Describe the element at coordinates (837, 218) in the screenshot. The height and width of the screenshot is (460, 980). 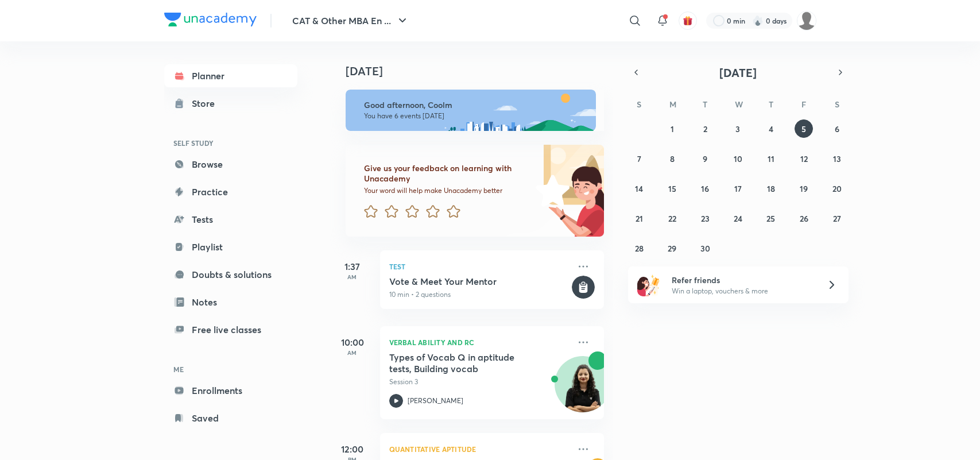
I see `abbr: September 27, 2025` at that location.